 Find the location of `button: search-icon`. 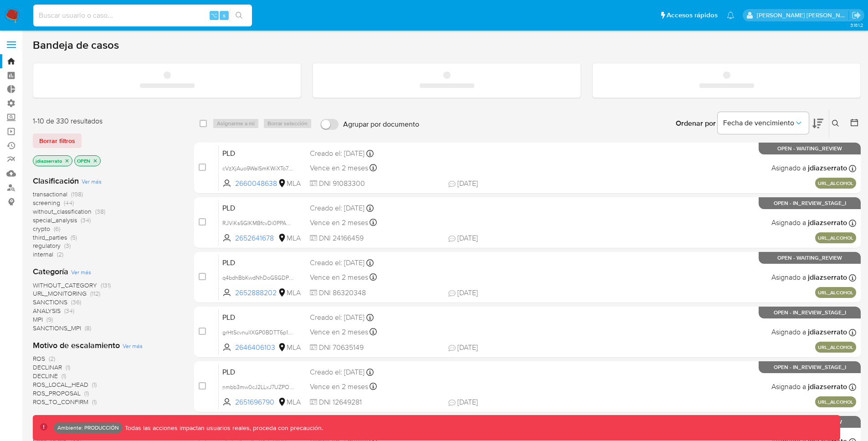

button: search-icon is located at coordinates (239, 16).